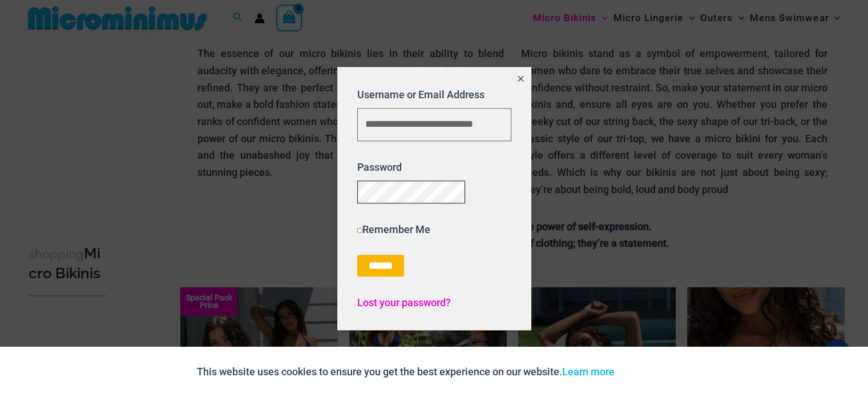  What do you see at coordinates (406, 372) in the screenshot?
I see `p: This website uses cookies to ensure you get the best experience on our website.` at bounding box center [406, 372].